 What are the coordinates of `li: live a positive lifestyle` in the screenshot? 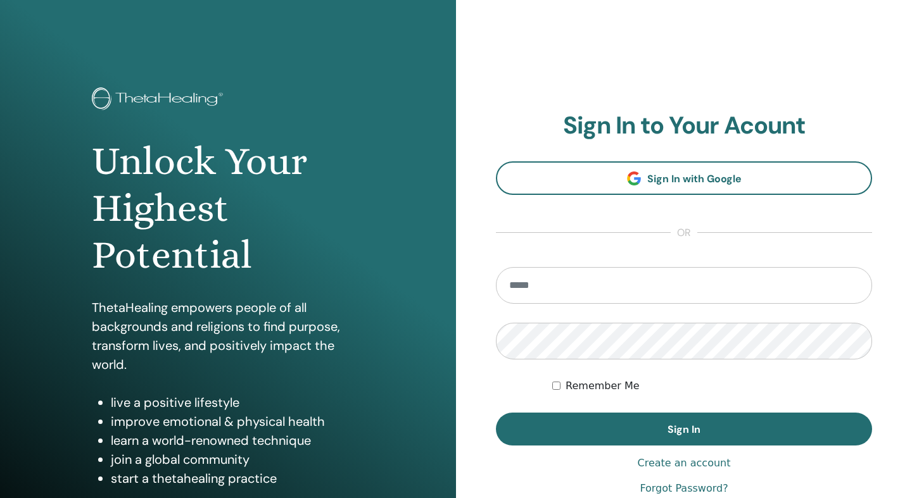 It's located at (237, 403).